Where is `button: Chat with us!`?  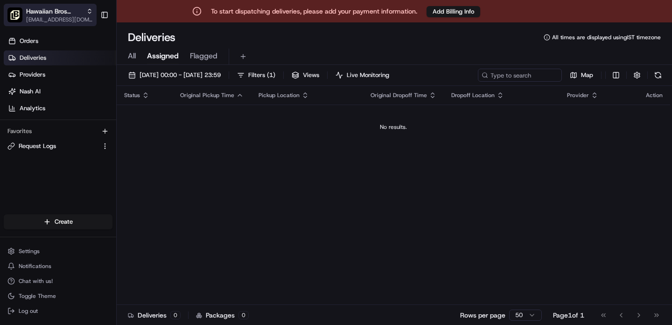 button: Chat with us! is located at coordinates (58, 281).